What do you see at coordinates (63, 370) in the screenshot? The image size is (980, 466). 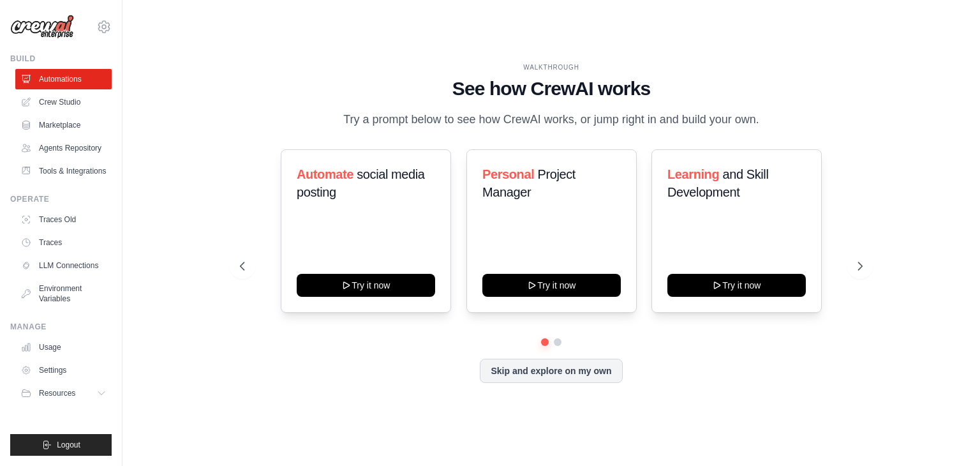 I see `a: Settings` at bounding box center [63, 370].